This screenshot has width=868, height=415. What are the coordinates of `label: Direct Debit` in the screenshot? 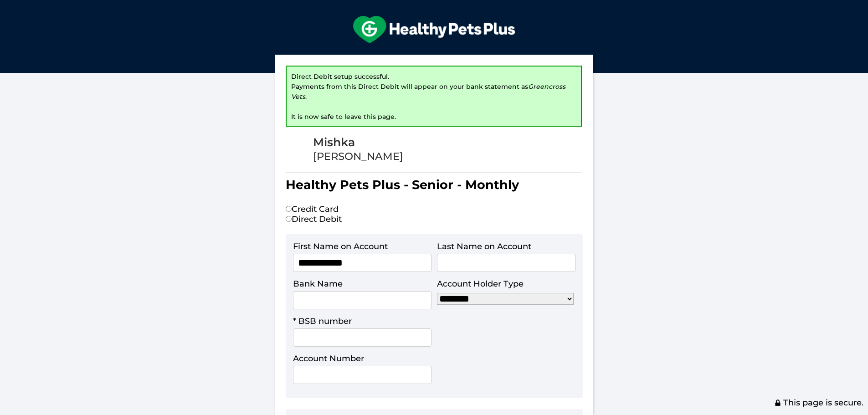 It's located at (313, 219).